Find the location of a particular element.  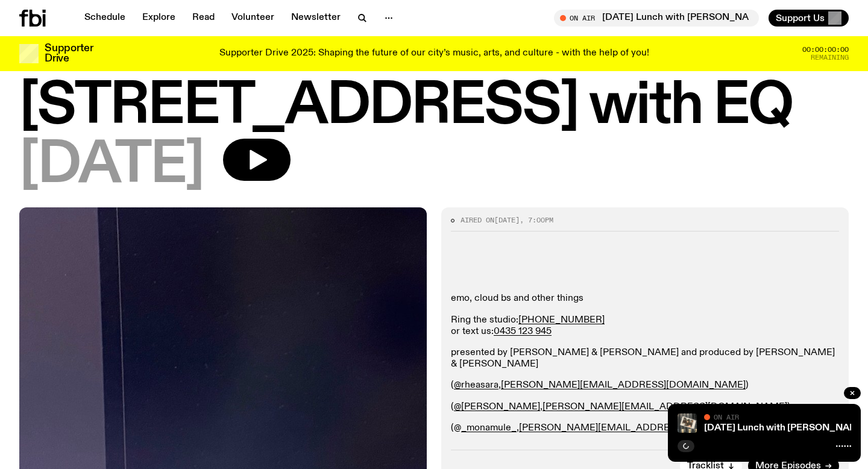

span: Remaining is located at coordinates (830, 57).